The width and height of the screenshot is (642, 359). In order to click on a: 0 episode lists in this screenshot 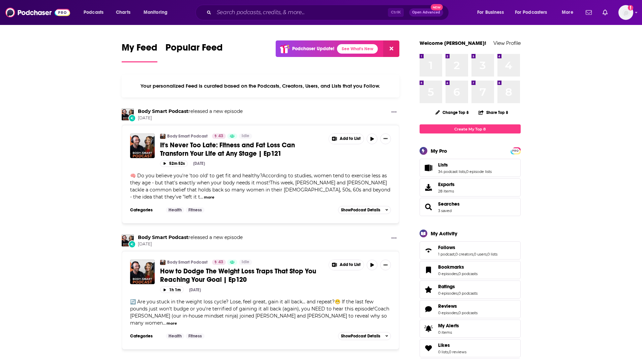, I will do `click(479, 172)`.